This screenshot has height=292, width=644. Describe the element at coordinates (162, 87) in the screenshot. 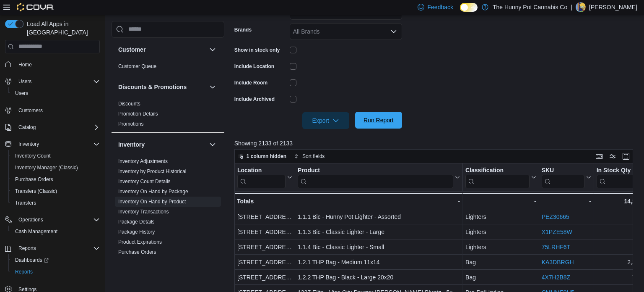

I see `button: Discounts & Promotions` at that location.